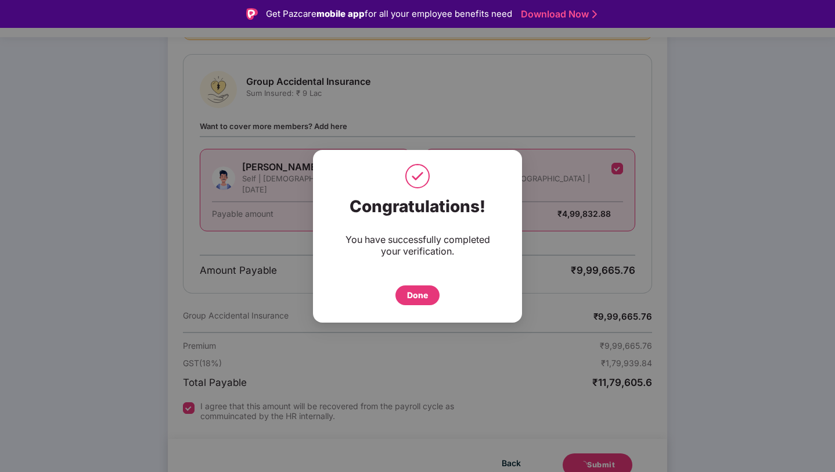 The height and width of the screenshot is (472, 835). What do you see at coordinates (418, 206) in the screenshot?
I see `div: Congratulations!` at bounding box center [418, 206].